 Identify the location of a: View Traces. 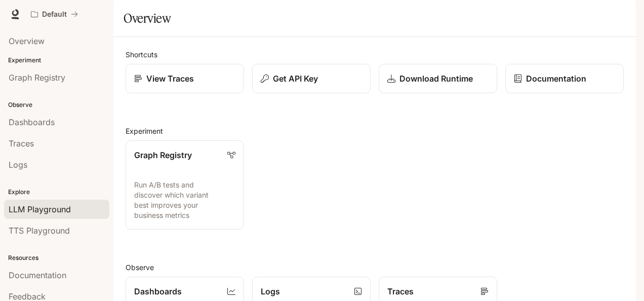
(185, 79).